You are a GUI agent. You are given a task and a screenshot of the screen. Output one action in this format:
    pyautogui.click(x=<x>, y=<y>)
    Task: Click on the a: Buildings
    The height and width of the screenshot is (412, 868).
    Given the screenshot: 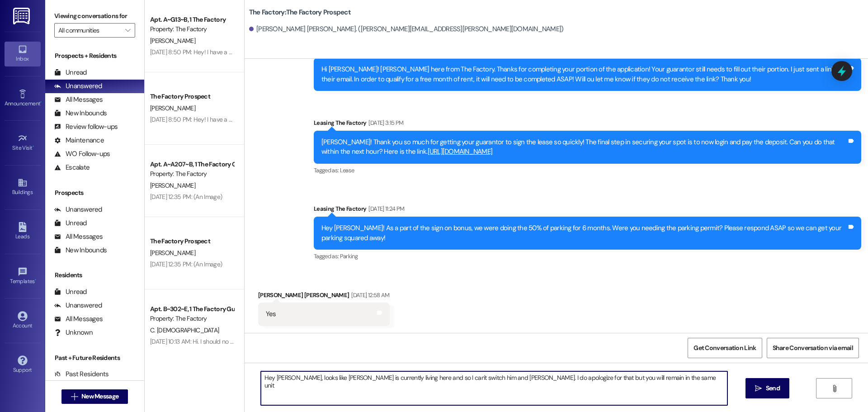 What is the action you would take?
    pyautogui.click(x=23, y=187)
    